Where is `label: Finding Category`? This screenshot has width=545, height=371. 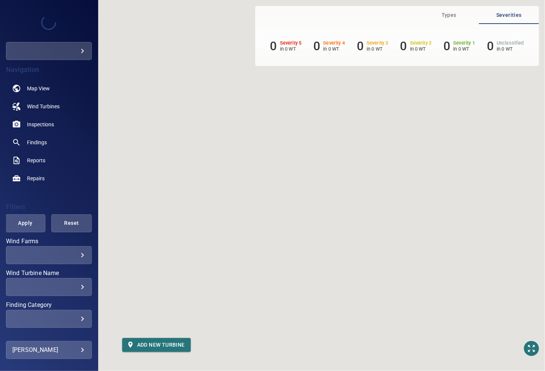 label: Finding Category is located at coordinates (49, 305).